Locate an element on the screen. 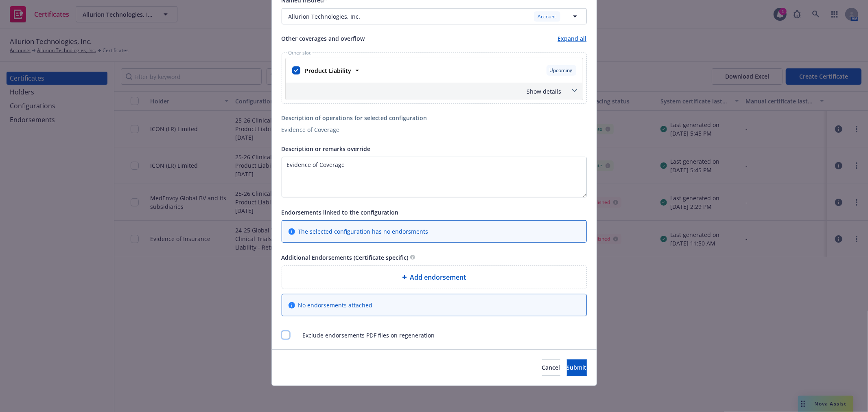  div: Evidence of Coverage is located at coordinates (434, 129).